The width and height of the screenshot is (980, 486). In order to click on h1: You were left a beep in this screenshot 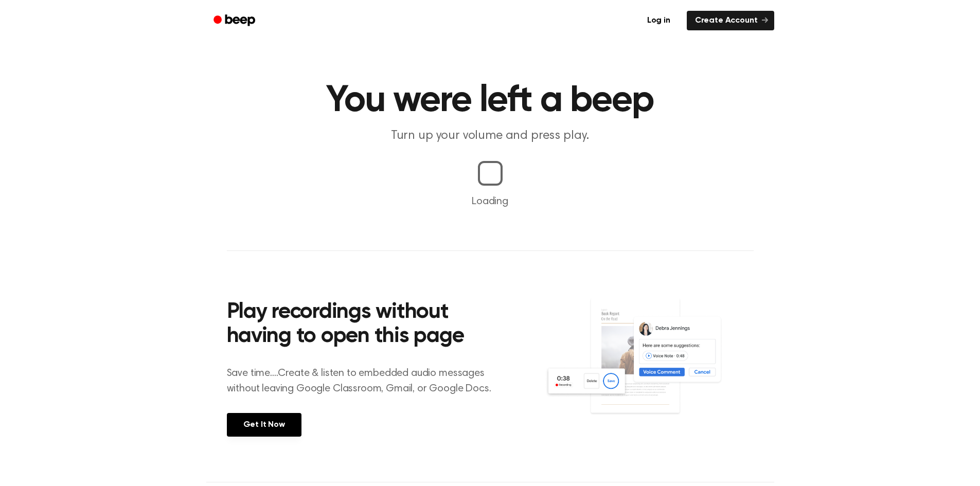, I will do `click(490, 100)`.